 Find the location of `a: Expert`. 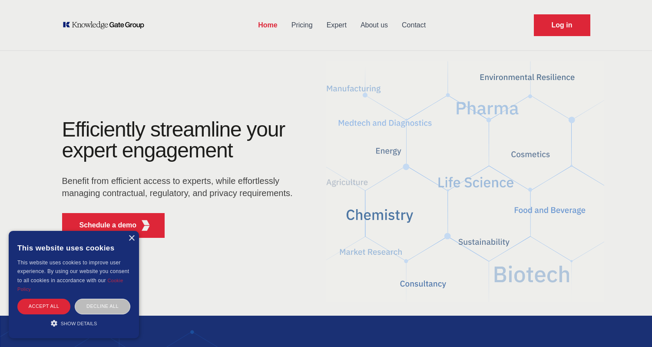

a: Expert is located at coordinates (337, 25).